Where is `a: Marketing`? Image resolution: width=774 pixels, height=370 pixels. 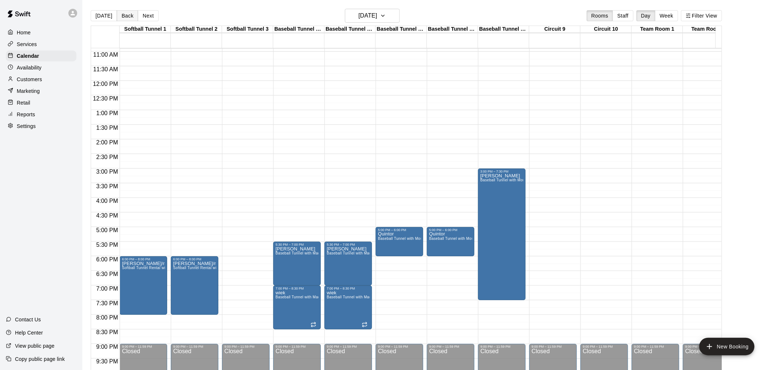
a: Marketing is located at coordinates (41, 91).